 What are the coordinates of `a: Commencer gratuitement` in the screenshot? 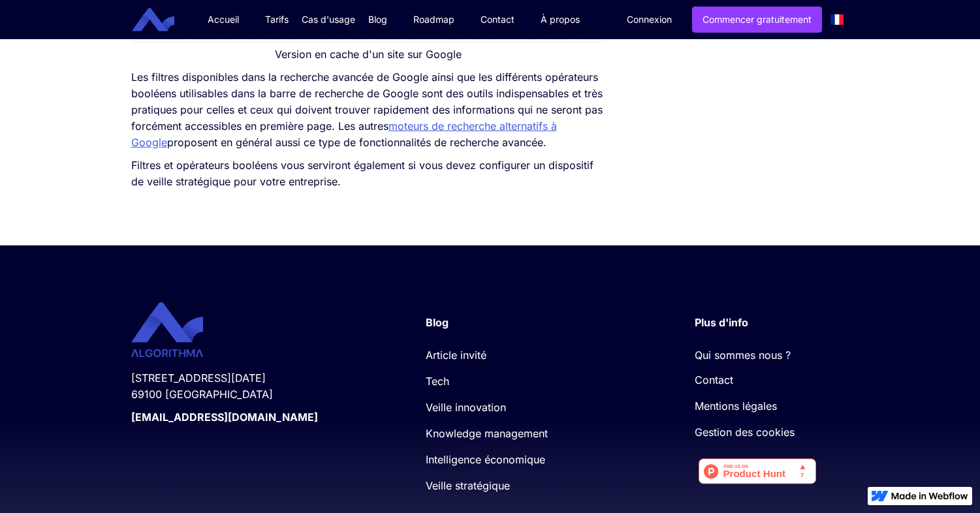 It's located at (756, 20).